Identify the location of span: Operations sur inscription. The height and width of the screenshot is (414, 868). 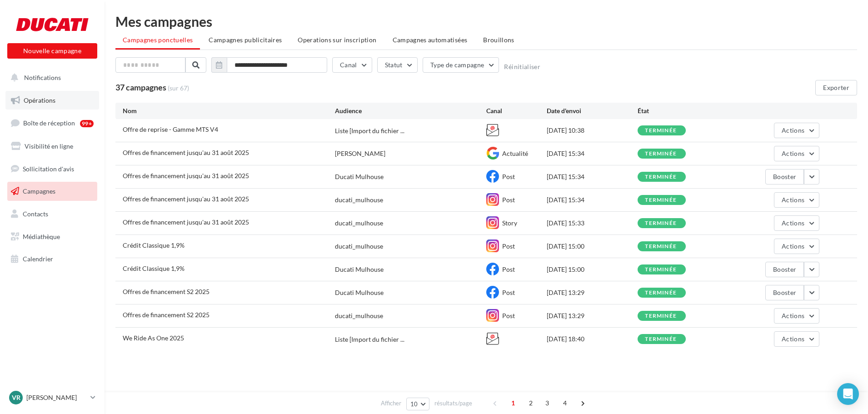
(336, 40).